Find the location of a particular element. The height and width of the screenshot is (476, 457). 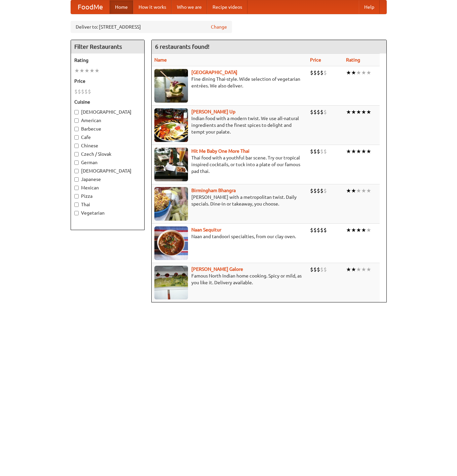

label: Barbecue is located at coordinates (107, 129).